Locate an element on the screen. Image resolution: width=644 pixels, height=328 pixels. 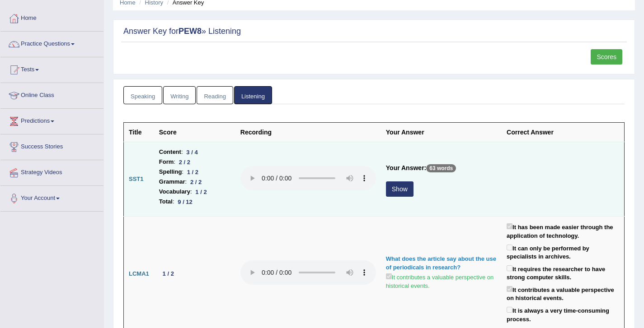
label: It has been made easier through the application of technology. is located at coordinates (563, 230).